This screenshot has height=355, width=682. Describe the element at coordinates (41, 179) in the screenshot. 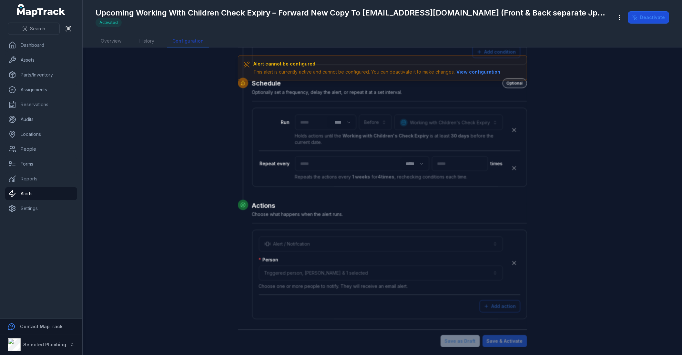

I see `a: Reports` at that location.